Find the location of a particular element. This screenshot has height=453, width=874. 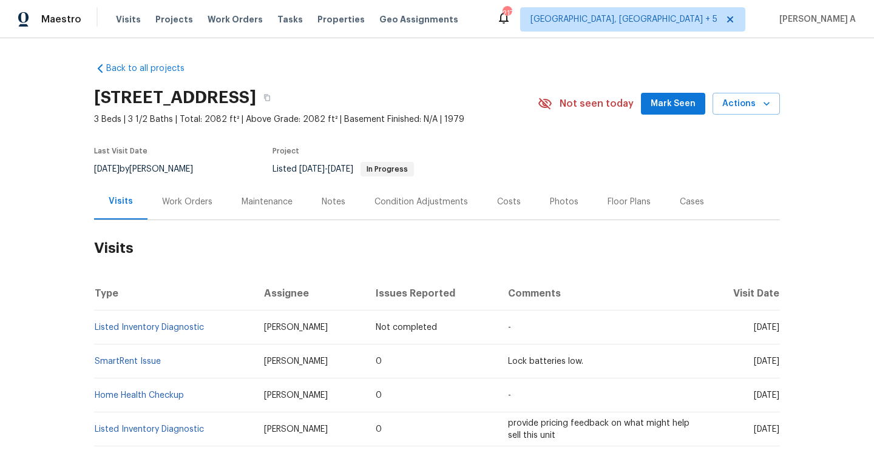

span: Last Visit Date is located at coordinates (121, 151).